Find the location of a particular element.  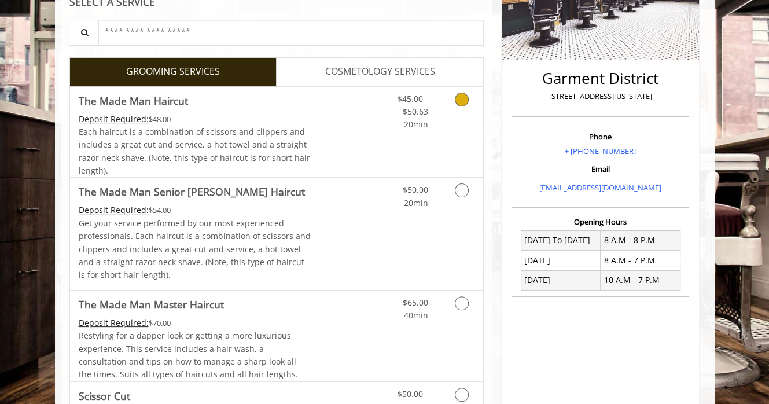

span: Each haircut is a combination of scissors and clippers and includes a great cut and service, a ho... is located at coordinates (194, 151).